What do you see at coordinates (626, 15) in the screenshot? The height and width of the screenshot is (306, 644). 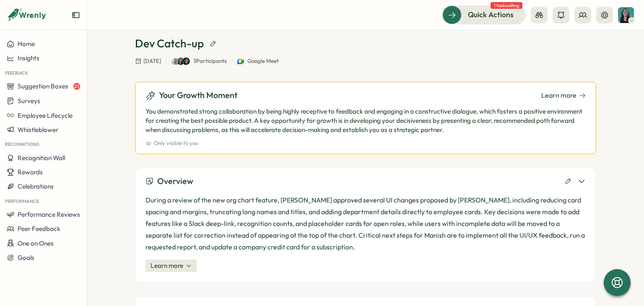 I see `button: Shreya` at bounding box center [626, 15].